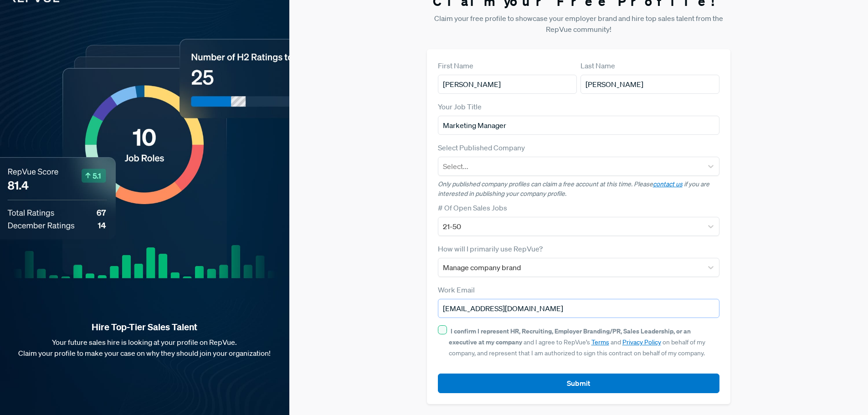 Image resolution: width=868 pixels, height=415 pixels. What do you see at coordinates (667, 184) in the screenshot?
I see `a: contact us` at bounding box center [667, 184].